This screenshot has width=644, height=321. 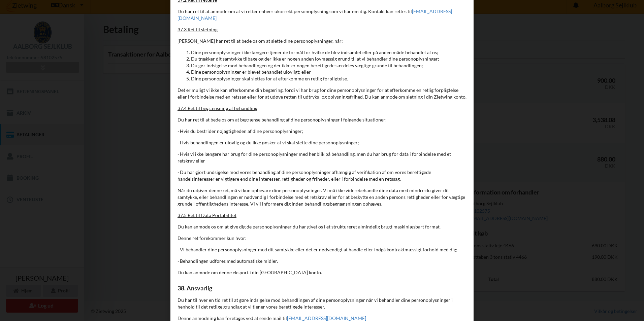 What do you see at coordinates (322, 227) in the screenshot?
I see `p: Du kan anmode os om at give dig de personoplysninger du har givet os i et struktureret almindelig...` at bounding box center [322, 227].